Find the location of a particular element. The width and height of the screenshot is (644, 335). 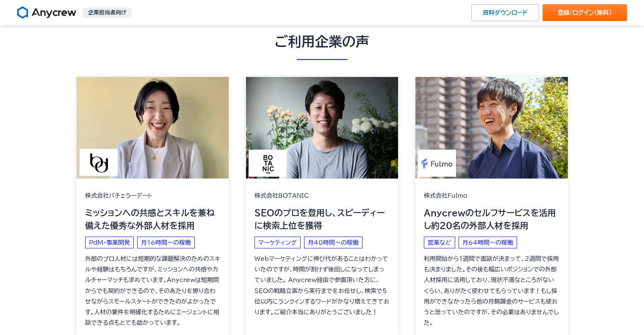

p: 株式会社バチェラーデート is located at coordinates (153, 196).